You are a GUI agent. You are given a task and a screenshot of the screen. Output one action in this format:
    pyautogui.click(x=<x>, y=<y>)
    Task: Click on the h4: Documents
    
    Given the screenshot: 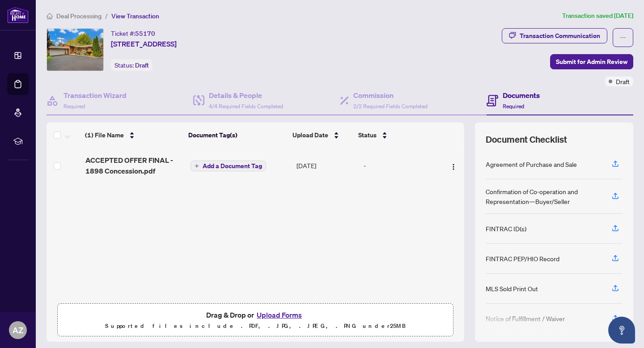 What is the action you would take?
    pyautogui.click(x=521, y=95)
    